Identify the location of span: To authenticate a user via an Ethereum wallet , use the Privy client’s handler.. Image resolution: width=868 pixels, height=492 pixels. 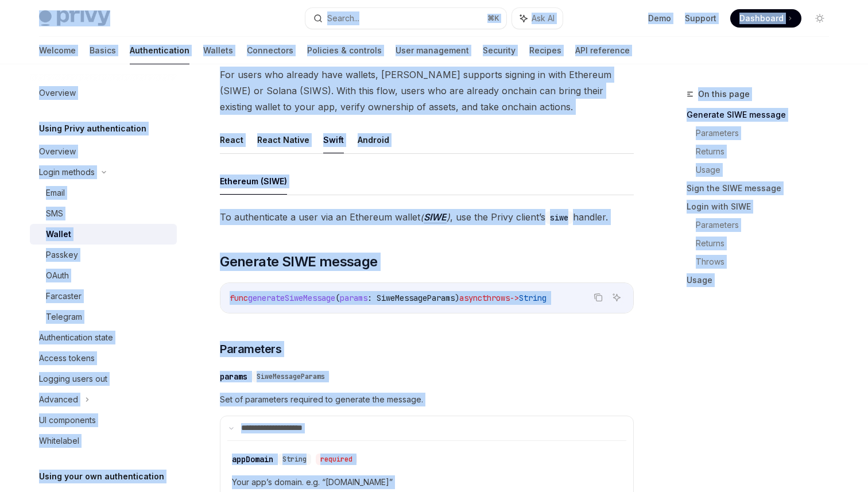
(426, 217).